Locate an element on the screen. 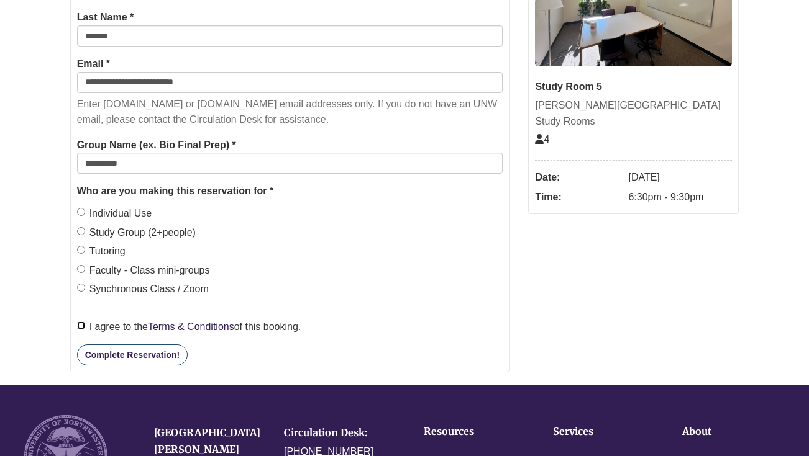  h4: About is located at coordinates (727, 432).